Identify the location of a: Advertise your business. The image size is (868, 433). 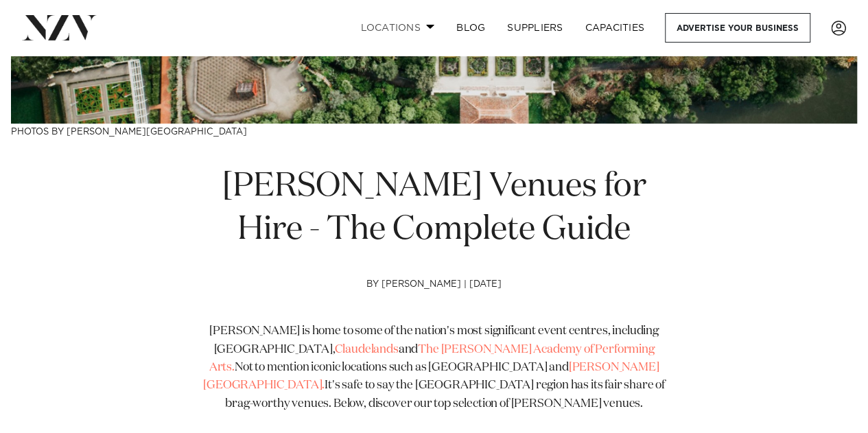
(738, 27).